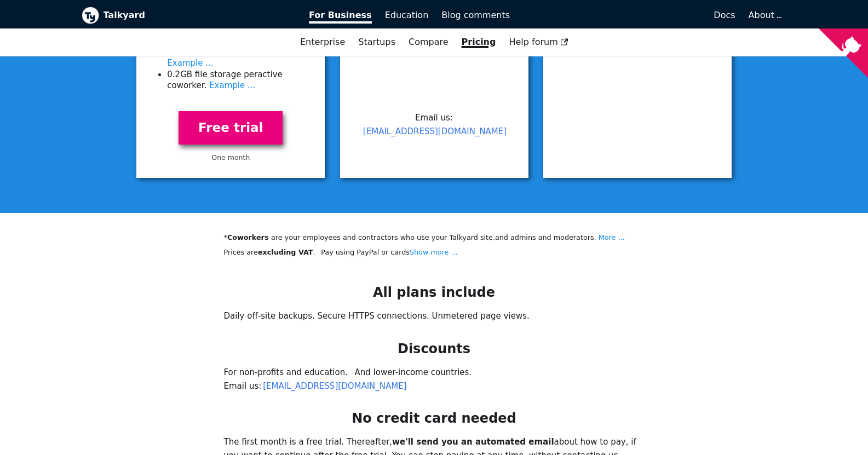 Image resolution: width=868 pixels, height=455 pixels. What do you see at coordinates (434, 293) in the screenshot?
I see `h2: All plans include` at bounding box center [434, 293].